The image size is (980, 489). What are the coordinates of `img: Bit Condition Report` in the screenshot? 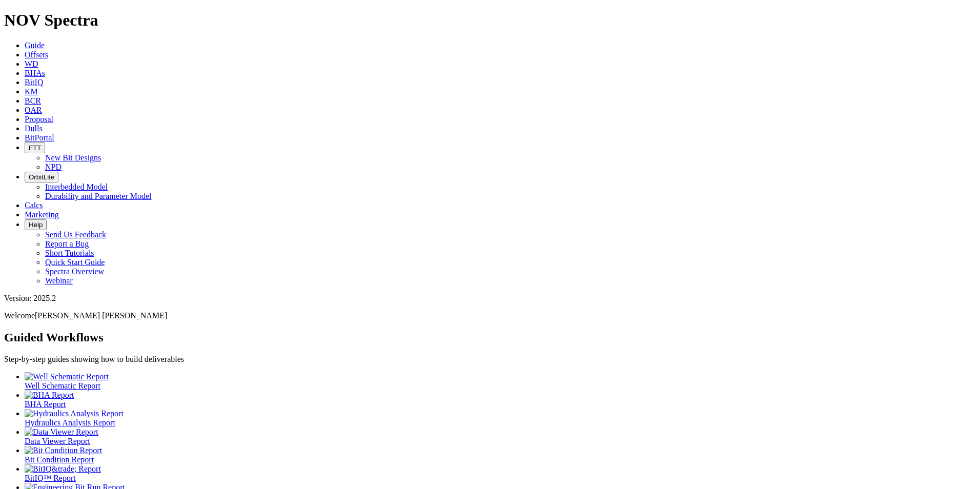 It's located at (63, 450).